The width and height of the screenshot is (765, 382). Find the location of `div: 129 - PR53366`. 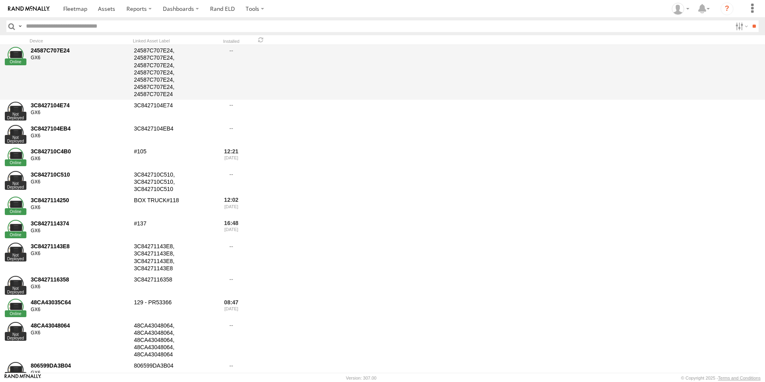

div: 129 - PR53366 is located at coordinates (173, 308).